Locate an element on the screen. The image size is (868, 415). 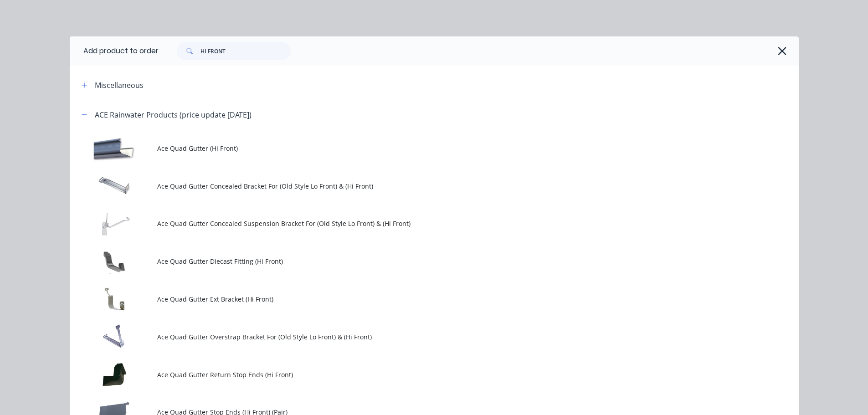
input: Search... is located at coordinates (245, 51).